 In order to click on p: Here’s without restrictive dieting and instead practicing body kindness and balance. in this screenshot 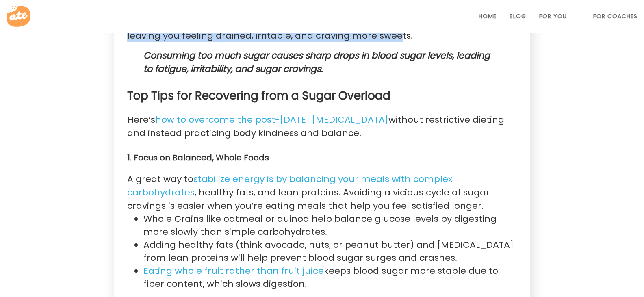, I will do `click(322, 126)`.